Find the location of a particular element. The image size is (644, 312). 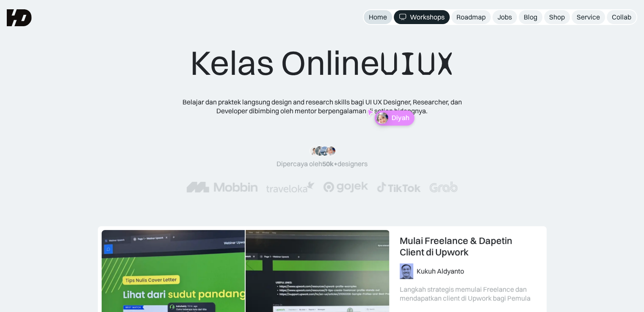

a: Roadmap is located at coordinates (471, 17).